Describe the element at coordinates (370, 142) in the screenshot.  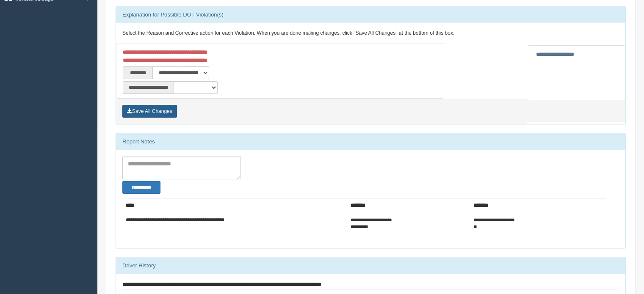
I see `div: Report Notes` at that location.